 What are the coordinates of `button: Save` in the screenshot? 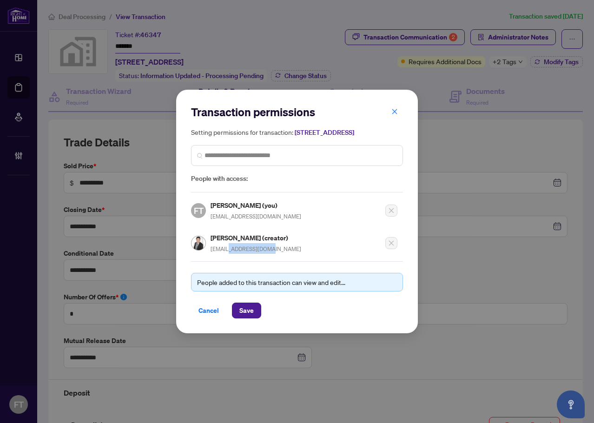 It's located at (246, 311).